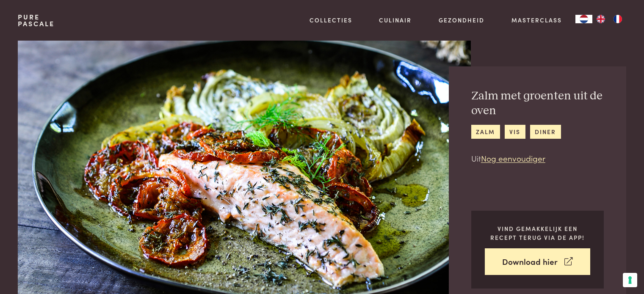 This screenshot has width=644, height=294. I want to click on ul: Language list, so click(609, 19).